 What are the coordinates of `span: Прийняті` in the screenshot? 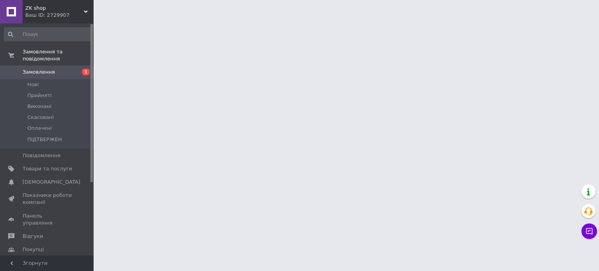 It's located at (39, 95).